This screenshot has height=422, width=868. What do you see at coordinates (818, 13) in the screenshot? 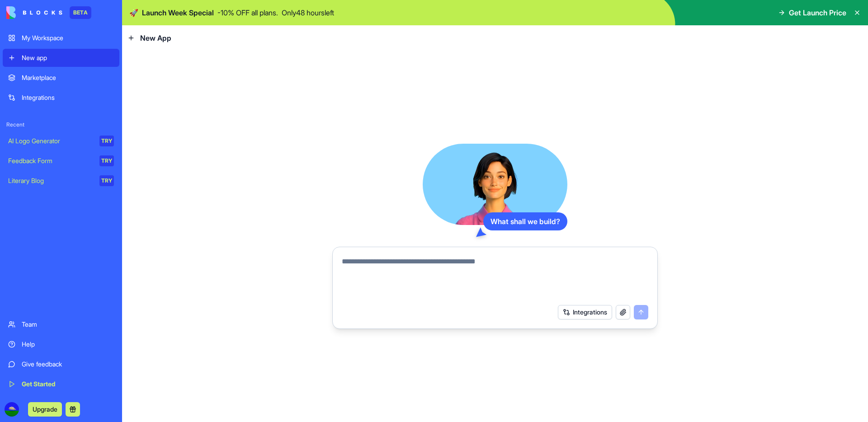
I see `span: Get Launch Price` at bounding box center [818, 13].